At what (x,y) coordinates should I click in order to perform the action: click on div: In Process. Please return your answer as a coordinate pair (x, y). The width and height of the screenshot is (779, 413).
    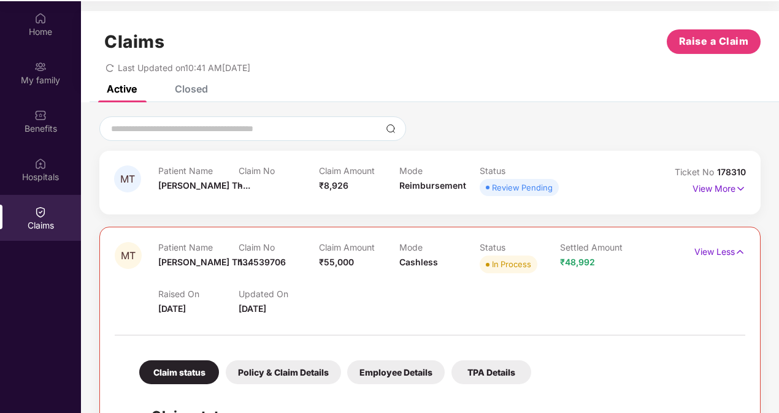
    Looking at the image, I should click on (511, 264).